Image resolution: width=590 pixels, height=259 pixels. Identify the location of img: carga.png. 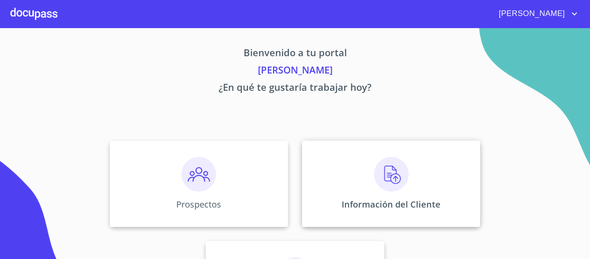
(391, 174).